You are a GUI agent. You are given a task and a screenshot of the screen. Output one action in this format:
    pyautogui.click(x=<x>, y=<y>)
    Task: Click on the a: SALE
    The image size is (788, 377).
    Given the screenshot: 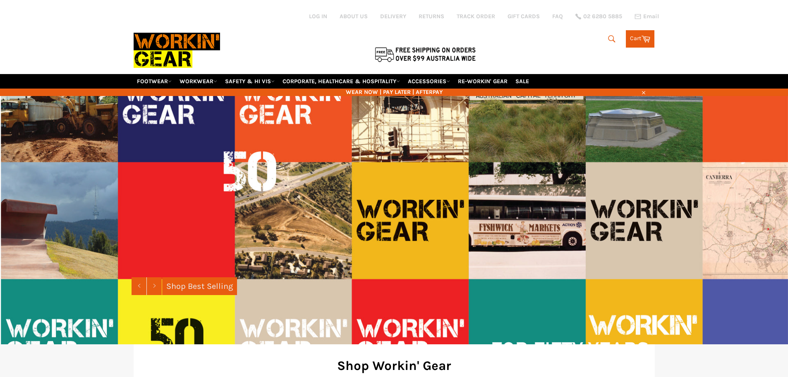 What is the action you would take?
    pyautogui.click(x=522, y=81)
    